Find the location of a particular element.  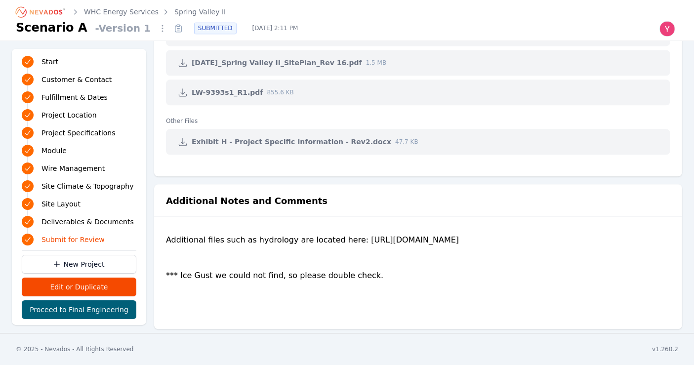

span: Start is located at coordinates (50, 62).